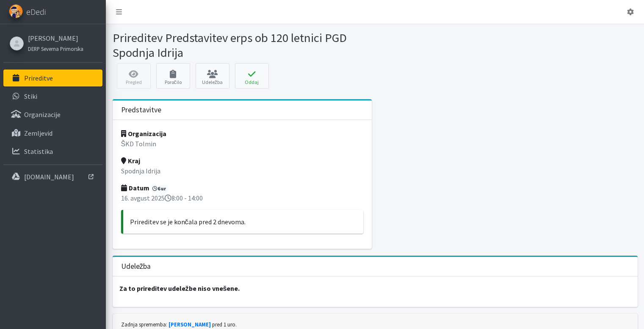 The height and width of the screenshot is (329, 644). I want to click on strong: Kraj, so click(130, 161).